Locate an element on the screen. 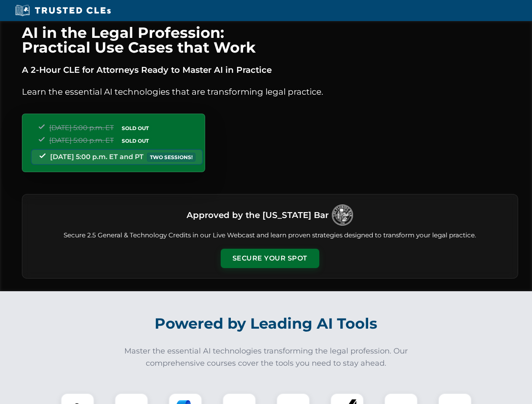 The height and width of the screenshot is (404, 532). img: Trusted CLEs is located at coordinates (63, 10).